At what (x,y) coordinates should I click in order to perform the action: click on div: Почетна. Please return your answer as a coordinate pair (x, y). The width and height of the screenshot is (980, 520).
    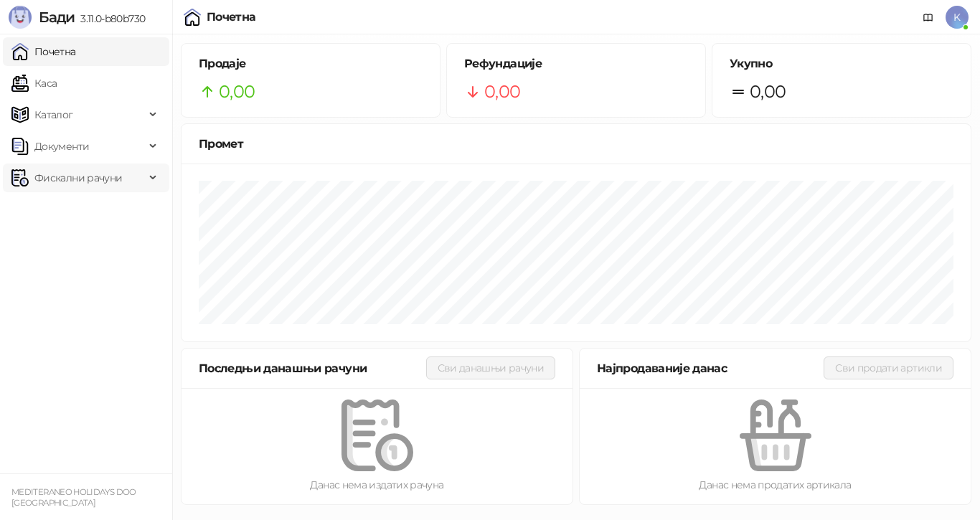
    Looking at the image, I should click on (231, 17).